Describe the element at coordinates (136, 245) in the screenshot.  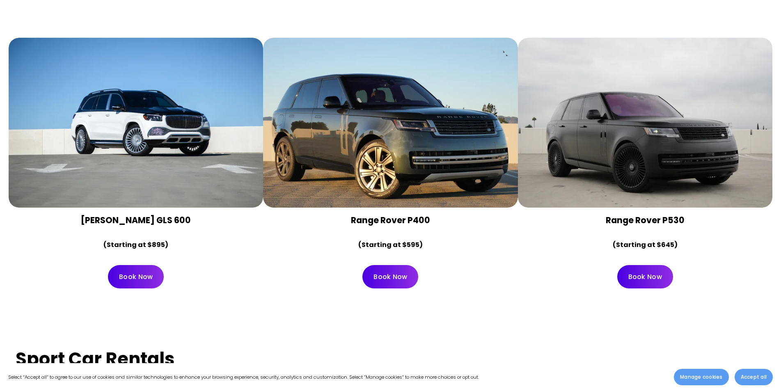
I see `strong: (Starting at $895)` at that location.